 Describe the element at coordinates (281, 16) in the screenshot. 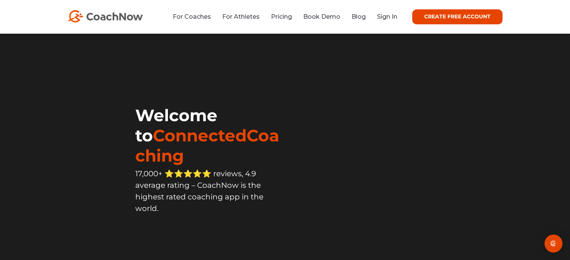

I see `a: Pricing` at that location.